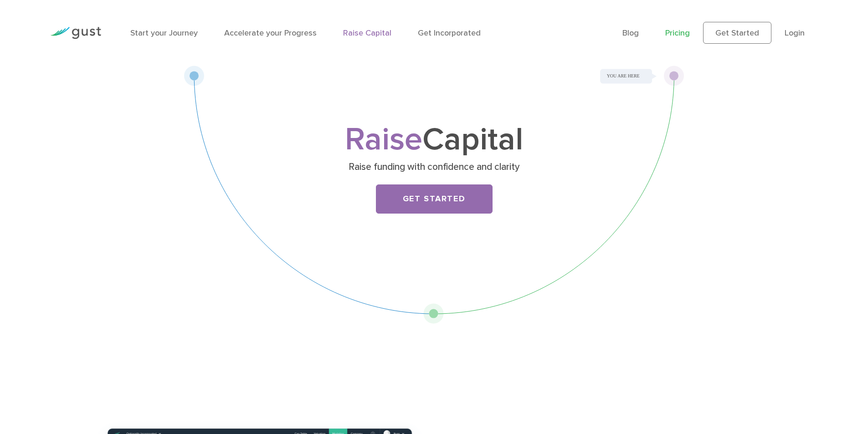 This screenshot has width=868, height=434. Describe the element at coordinates (678, 33) in the screenshot. I see `a: Pricing` at that location.